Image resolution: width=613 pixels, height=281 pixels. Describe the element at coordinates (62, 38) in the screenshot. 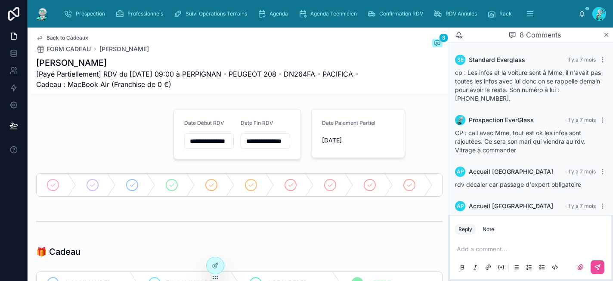

I see `a: Back to Cadeaux` at that location.